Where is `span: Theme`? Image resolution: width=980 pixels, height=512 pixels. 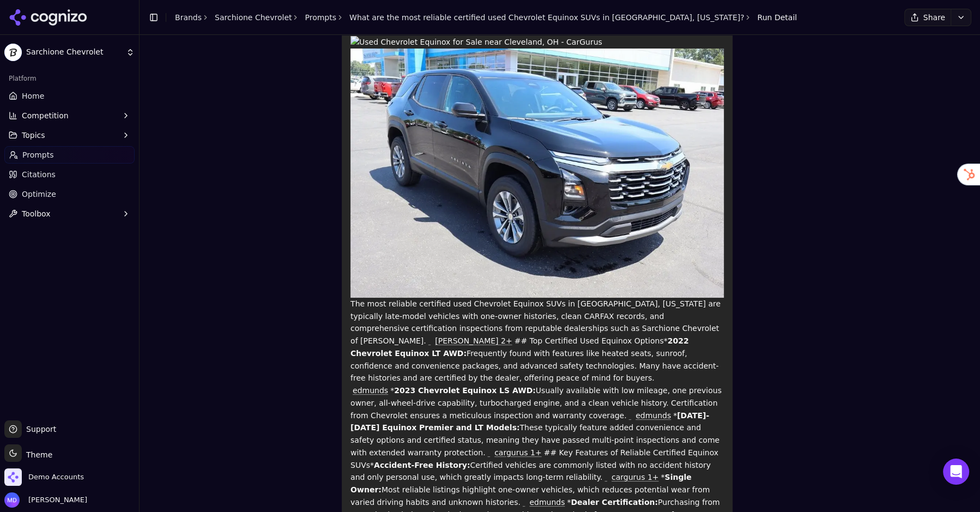
span: Theme is located at coordinates (37, 454).